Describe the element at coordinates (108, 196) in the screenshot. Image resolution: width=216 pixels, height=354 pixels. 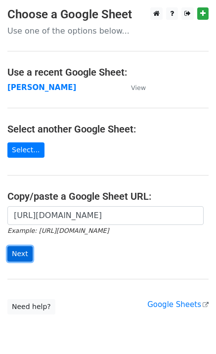
I see `h4: Copy/paste a Google Sheet URL:` at that location.